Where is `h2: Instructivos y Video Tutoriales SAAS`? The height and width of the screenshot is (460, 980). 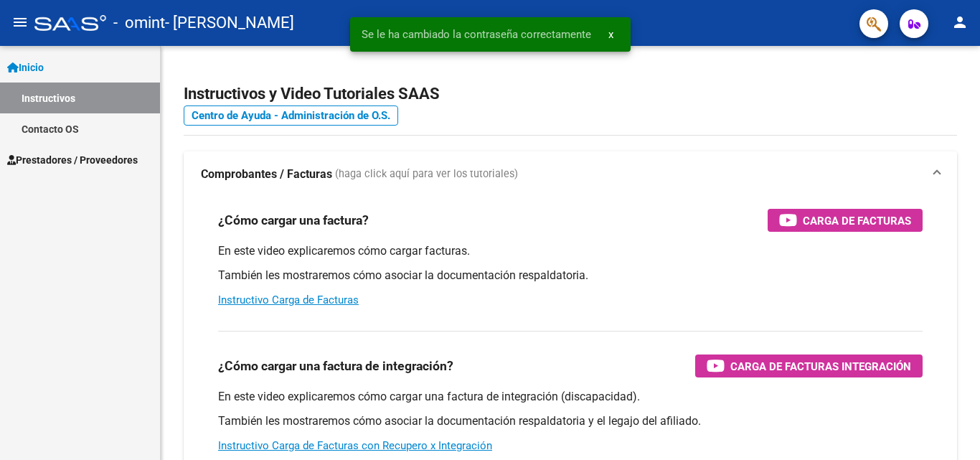
h2: Instructivos y Video Tutoriales SAAS is located at coordinates (570, 94).